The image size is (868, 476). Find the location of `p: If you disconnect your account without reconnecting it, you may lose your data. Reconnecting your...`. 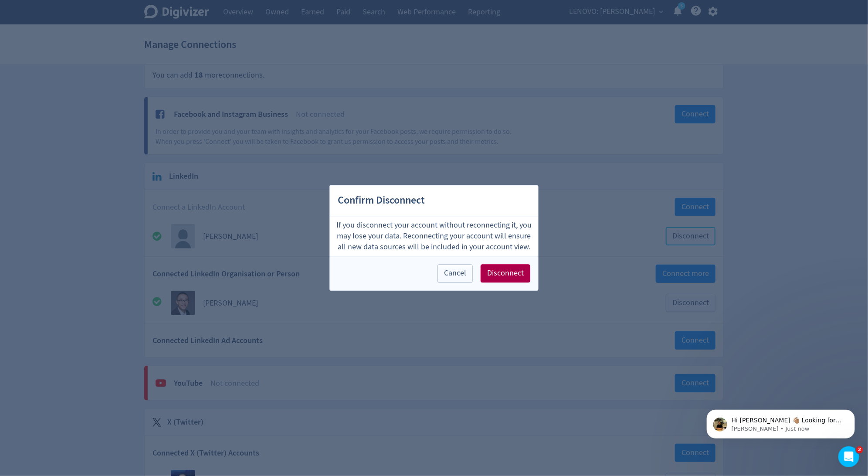

p: If you disconnect your account without reconnecting it, you may lose your data. Reconnecting your... is located at coordinates (434, 236).